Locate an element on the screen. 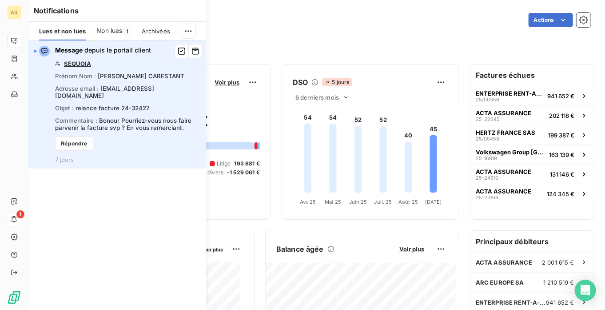 The height and width of the screenshot is (310, 605). span: 7 jours is located at coordinates (64, 159).